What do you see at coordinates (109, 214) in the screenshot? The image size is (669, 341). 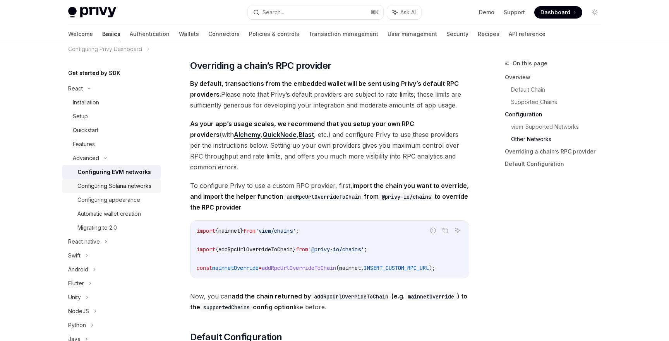 I see `div: Automatic wallet creation` at bounding box center [109, 214].